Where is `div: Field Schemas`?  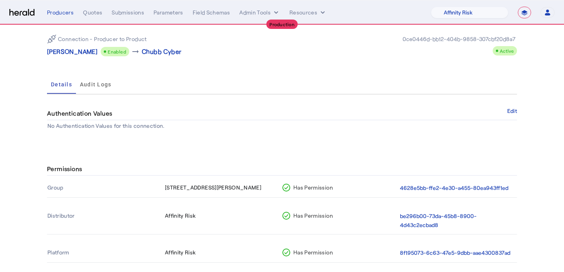 div: Field Schemas is located at coordinates (211, 13).